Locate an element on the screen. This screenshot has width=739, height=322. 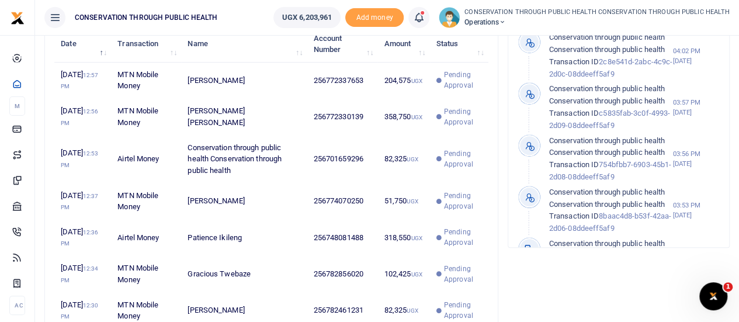
td: 318,550 is located at coordinates (403, 238).